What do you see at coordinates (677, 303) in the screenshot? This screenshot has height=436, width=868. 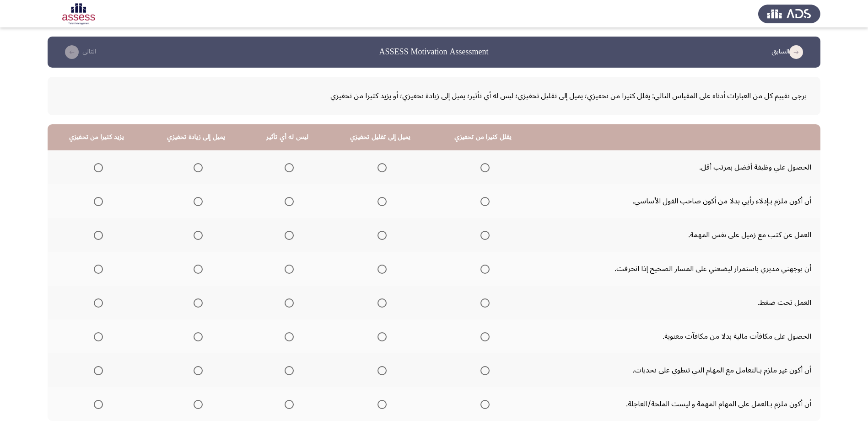 I see `td: العمل تحت ضغط.` at bounding box center [677, 303].